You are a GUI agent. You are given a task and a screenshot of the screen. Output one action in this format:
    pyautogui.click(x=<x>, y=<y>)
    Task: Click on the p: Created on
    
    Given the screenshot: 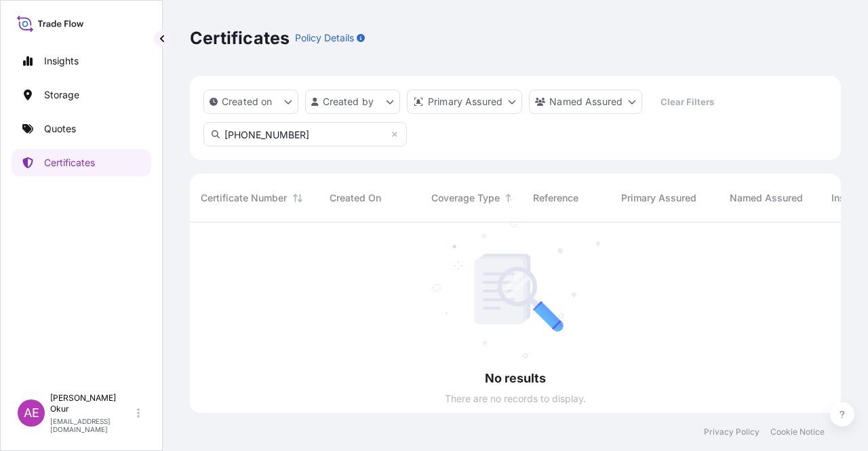 What is the action you would take?
    pyautogui.click(x=247, y=102)
    